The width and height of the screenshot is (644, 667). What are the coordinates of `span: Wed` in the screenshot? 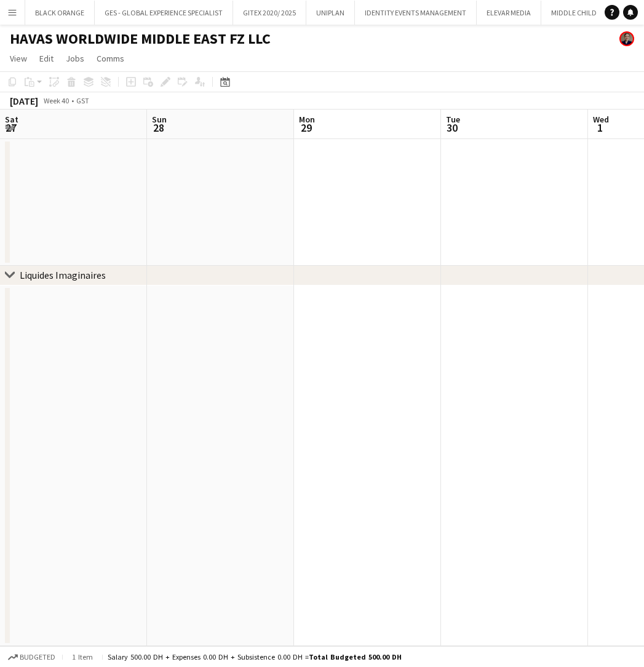 It's located at (601, 120).